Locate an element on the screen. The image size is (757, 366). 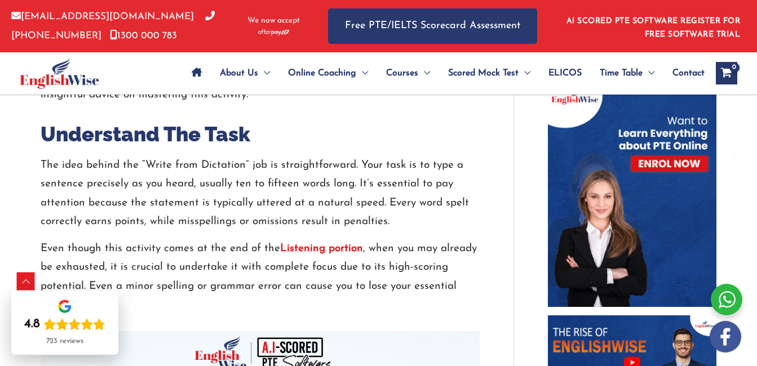
a: Listening portion is located at coordinates (321, 249).